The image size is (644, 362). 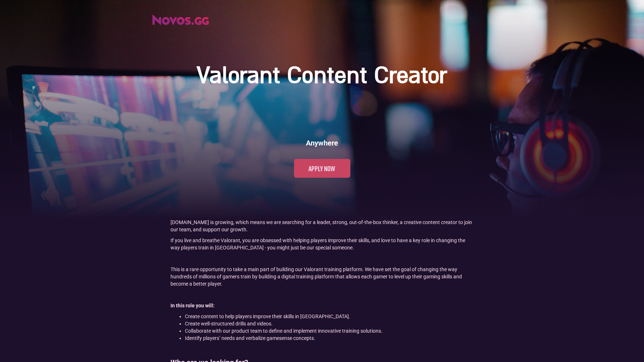 I want to click on li: Create well-structured drills and videos., so click(x=330, y=324).